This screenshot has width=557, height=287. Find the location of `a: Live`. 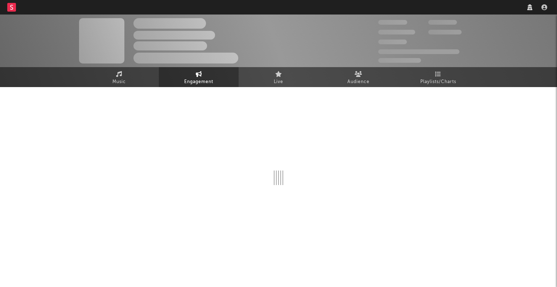

a: Live is located at coordinates (279, 77).